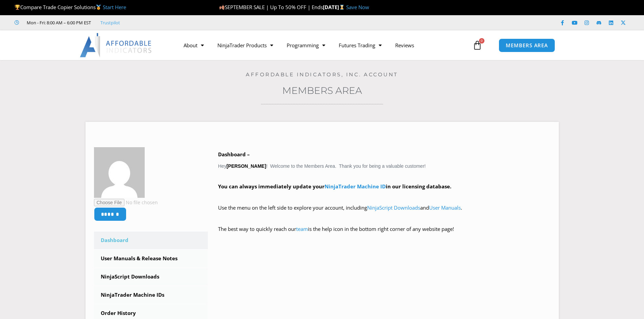  What do you see at coordinates (245, 45) in the screenshot?
I see `a: NinjaTrader Products` at bounding box center [245, 45].